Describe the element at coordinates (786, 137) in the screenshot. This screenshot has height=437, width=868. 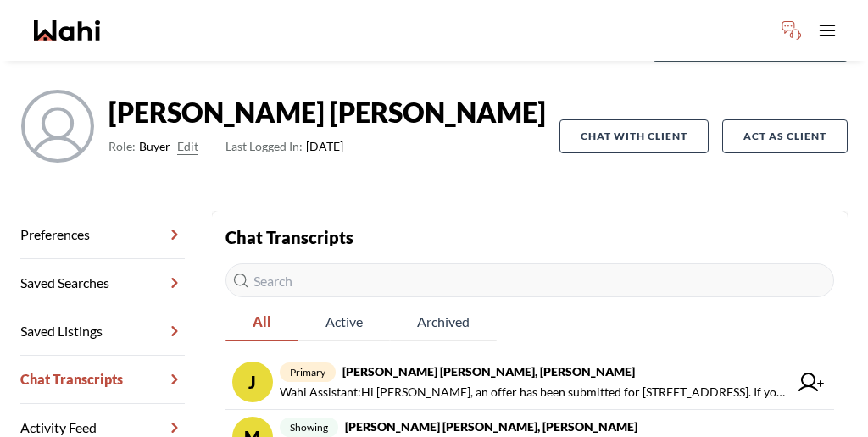
I see `button: Act as Client` at that location.